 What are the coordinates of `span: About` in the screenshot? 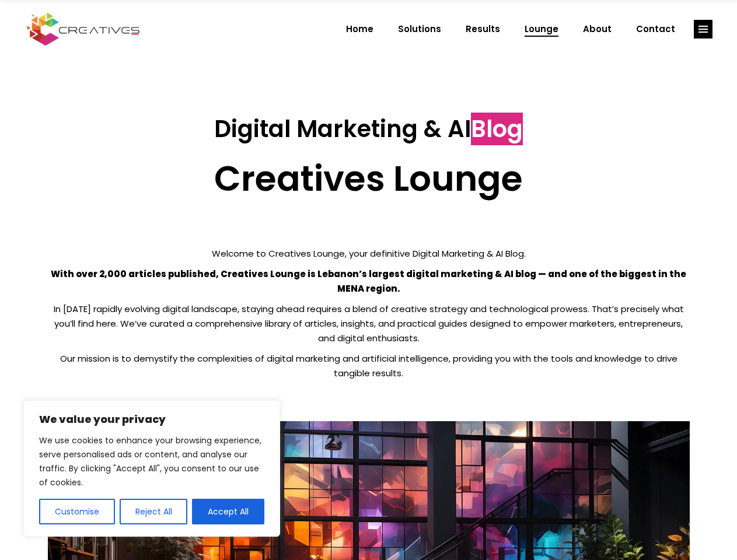 It's located at (597, 30).